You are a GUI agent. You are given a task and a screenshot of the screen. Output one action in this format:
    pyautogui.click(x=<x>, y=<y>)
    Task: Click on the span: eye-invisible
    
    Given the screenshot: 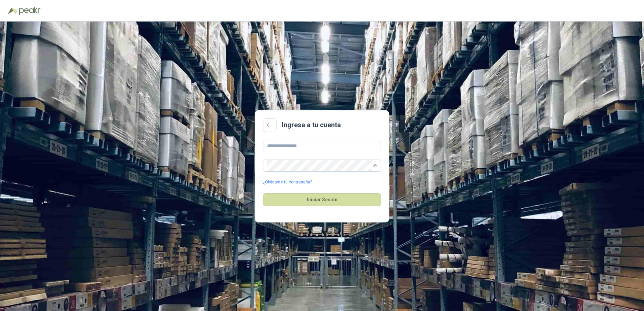 What is the action you would take?
    pyautogui.click(x=375, y=166)
    